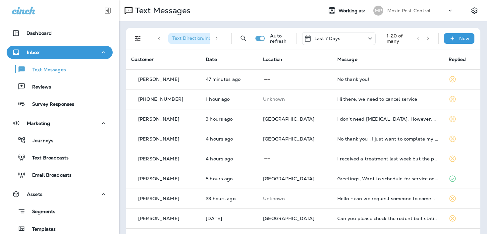  What do you see at coordinates (60, 33) in the screenshot?
I see `button: Dashboard` at bounding box center [60, 33].